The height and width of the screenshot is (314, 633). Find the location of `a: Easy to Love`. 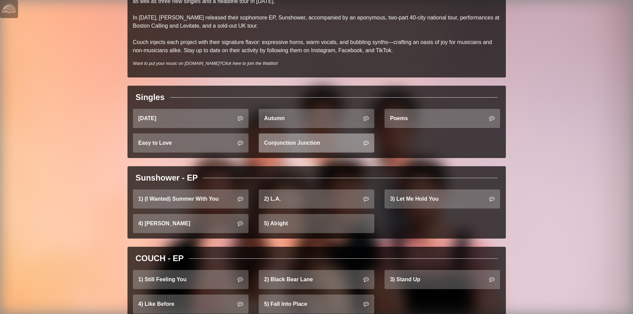

a: Easy to Love is located at coordinates (190, 143).